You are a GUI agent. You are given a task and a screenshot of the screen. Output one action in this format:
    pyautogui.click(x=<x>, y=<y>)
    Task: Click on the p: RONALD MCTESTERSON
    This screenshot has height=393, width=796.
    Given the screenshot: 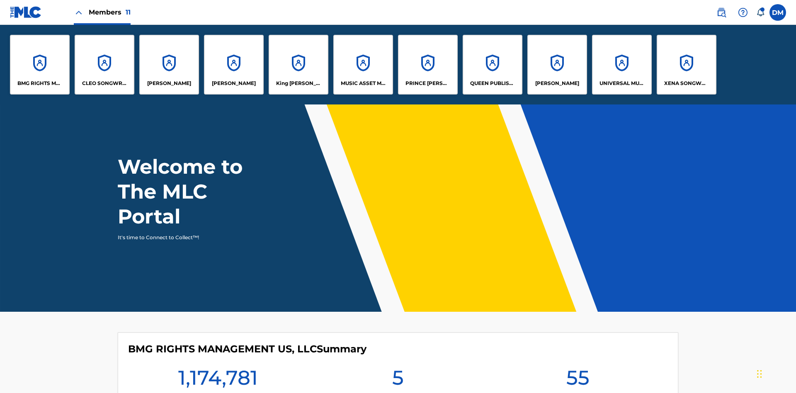 What is the action you would take?
    pyautogui.click(x=557, y=83)
    